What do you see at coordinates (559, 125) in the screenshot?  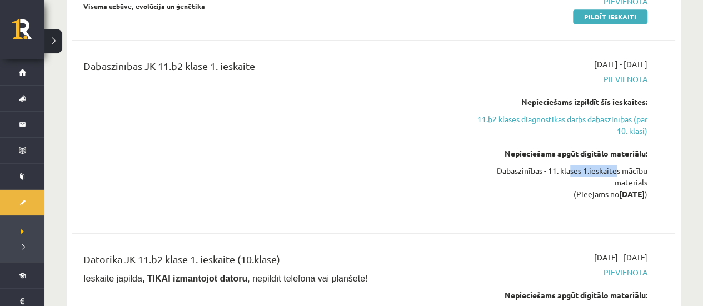 I see `a: 11.b2 klases diagnostikas darbs dabaszinībās (par 10. klasi)` at bounding box center [559, 125].